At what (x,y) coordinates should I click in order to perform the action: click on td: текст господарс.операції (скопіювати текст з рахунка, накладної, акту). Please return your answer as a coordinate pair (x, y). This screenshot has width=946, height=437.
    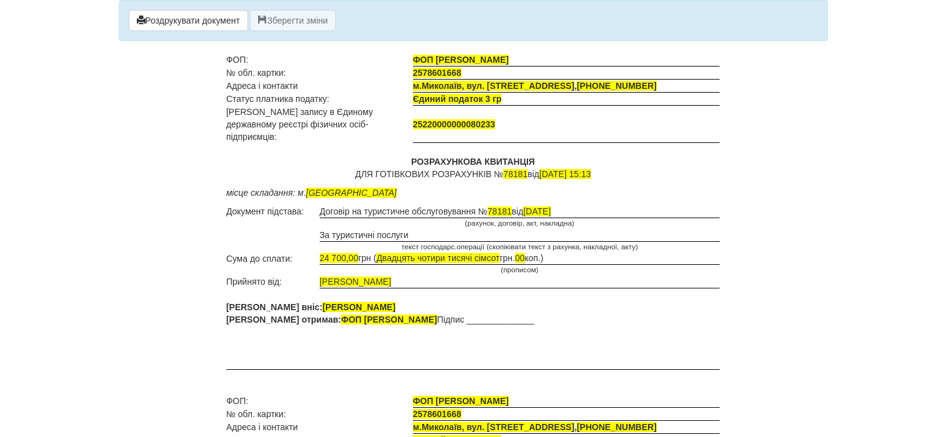
    Looking at the image, I should click on (520, 246).